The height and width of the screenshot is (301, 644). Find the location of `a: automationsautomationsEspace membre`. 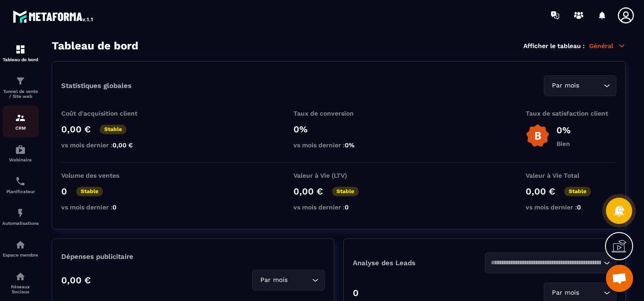

a: automationsautomationsEspace membre is located at coordinates (20, 248).